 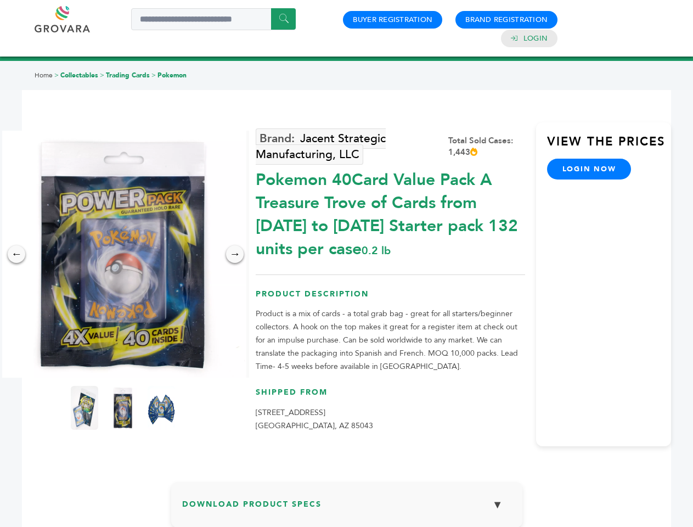 What do you see at coordinates (43, 75) in the screenshot?
I see `a: Home` at bounding box center [43, 75].